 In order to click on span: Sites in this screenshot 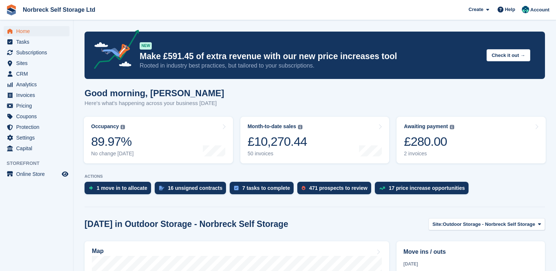, I will do `click(38, 63)`.